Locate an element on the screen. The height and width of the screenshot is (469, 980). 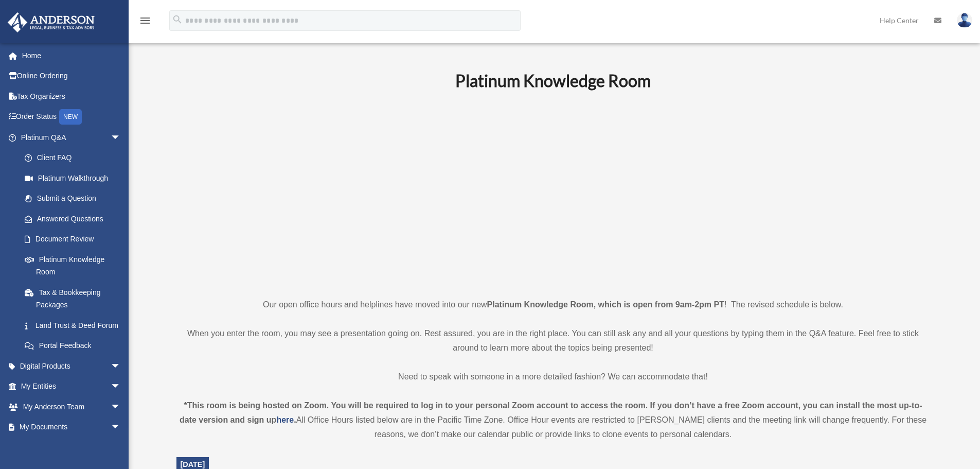
b: Platinum Knowledge Room is located at coordinates (553, 81).